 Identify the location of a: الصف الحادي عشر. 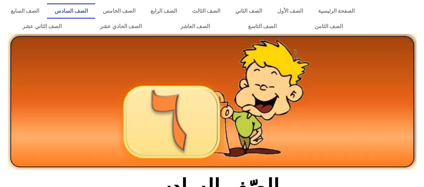
(121, 26).